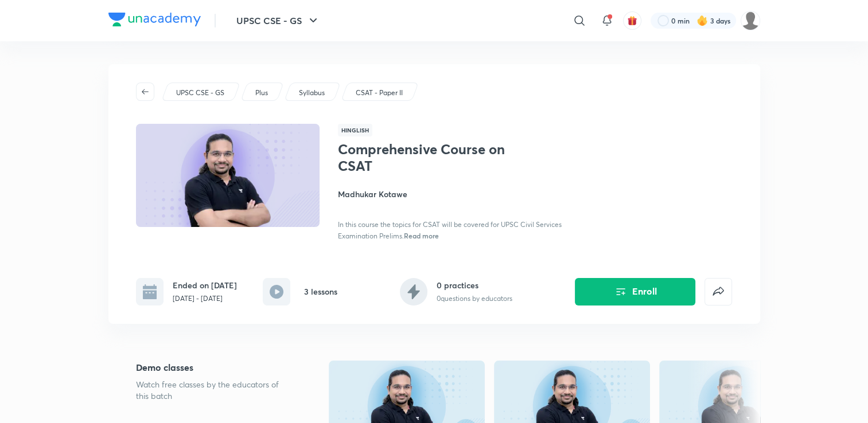 The width and height of the screenshot is (868, 423). What do you see at coordinates (227, 175) in the screenshot?
I see `img: Thumbnail` at bounding box center [227, 175].